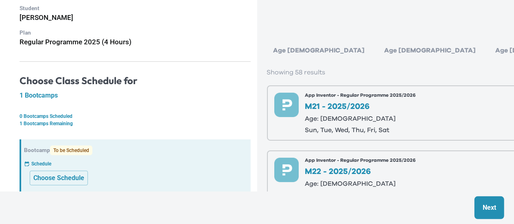  Describe the element at coordinates (135, 33) in the screenshot. I see `p: Plan` at that location.